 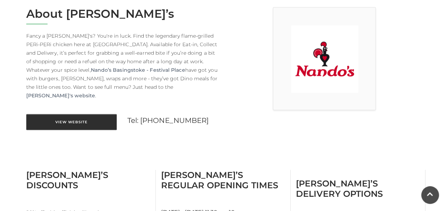 I want to click on a: Nando’s Basingstoke - Festival Place, so click(x=138, y=70).